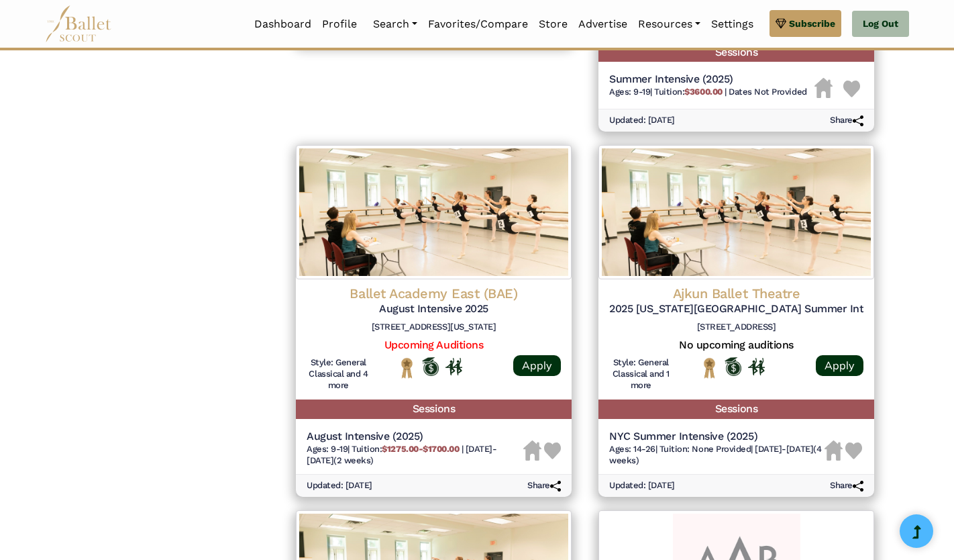 The image size is (954, 560). I want to click on span: Tuition: None Provided, so click(706, 448).